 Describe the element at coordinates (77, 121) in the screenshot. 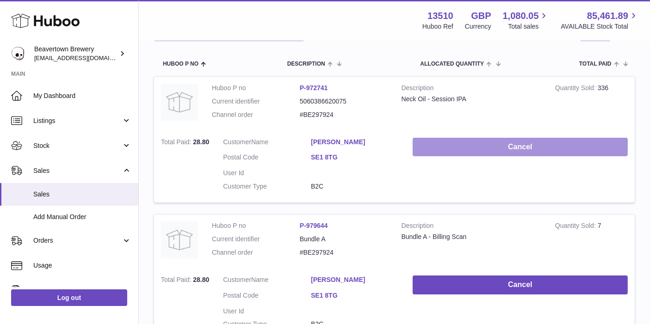

I see `span: Listings` at that location.